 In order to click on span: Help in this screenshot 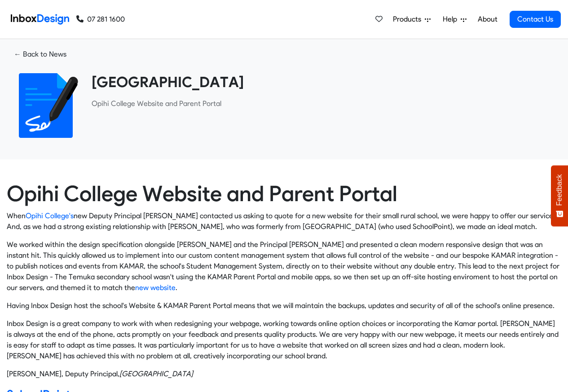, I will do `click(452, 20)`.